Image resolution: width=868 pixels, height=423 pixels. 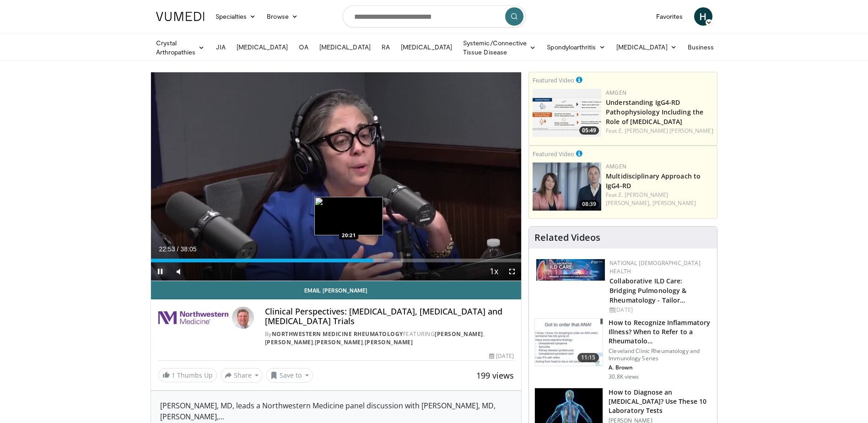 I want to click on a: Favorites, so click(x=669, y=17).